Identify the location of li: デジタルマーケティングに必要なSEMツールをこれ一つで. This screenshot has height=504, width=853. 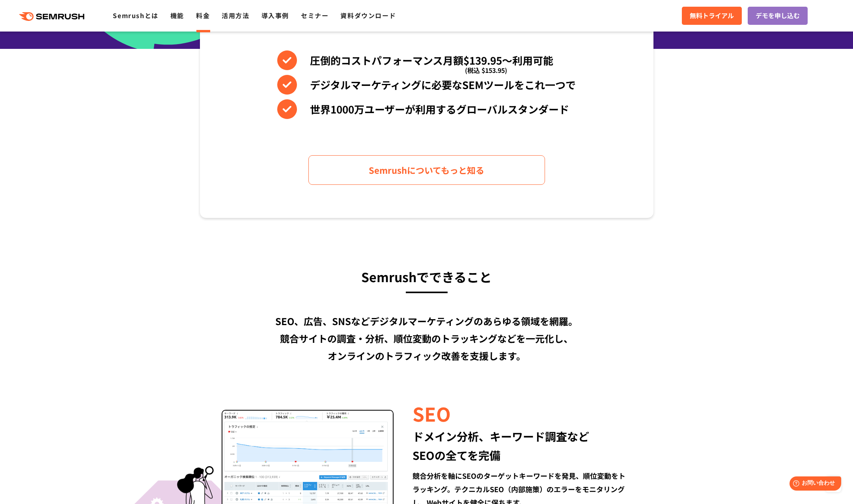
(426, 84).